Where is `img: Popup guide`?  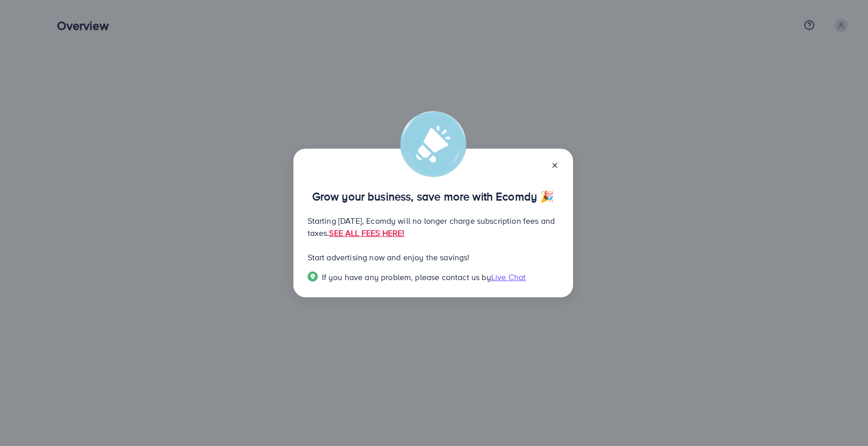
img: Popup guide is located at coordinates (313, 277).